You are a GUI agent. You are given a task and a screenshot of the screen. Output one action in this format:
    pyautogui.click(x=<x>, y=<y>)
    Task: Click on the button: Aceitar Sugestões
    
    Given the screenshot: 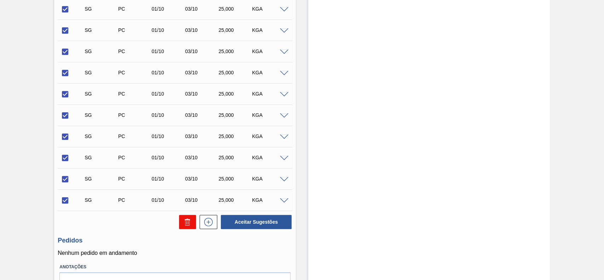 What is the action you would take?
    pyautogui.click(x=256, y=222)
    